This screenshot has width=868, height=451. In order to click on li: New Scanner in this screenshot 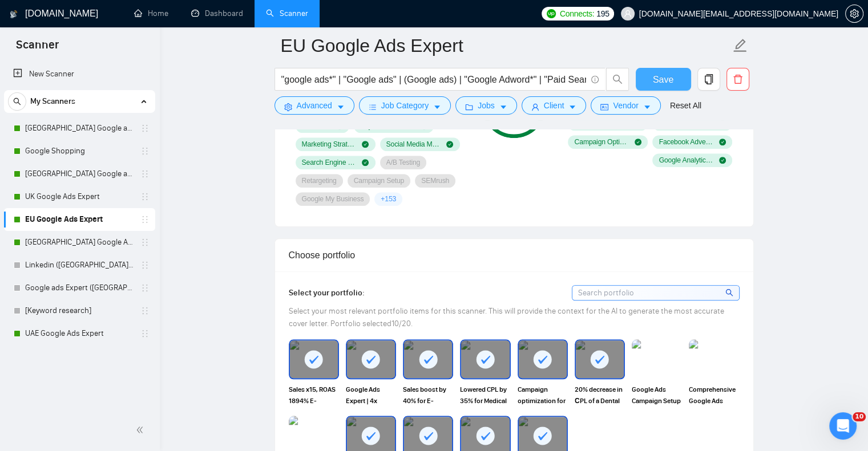, I will do `click(80, 74)`.